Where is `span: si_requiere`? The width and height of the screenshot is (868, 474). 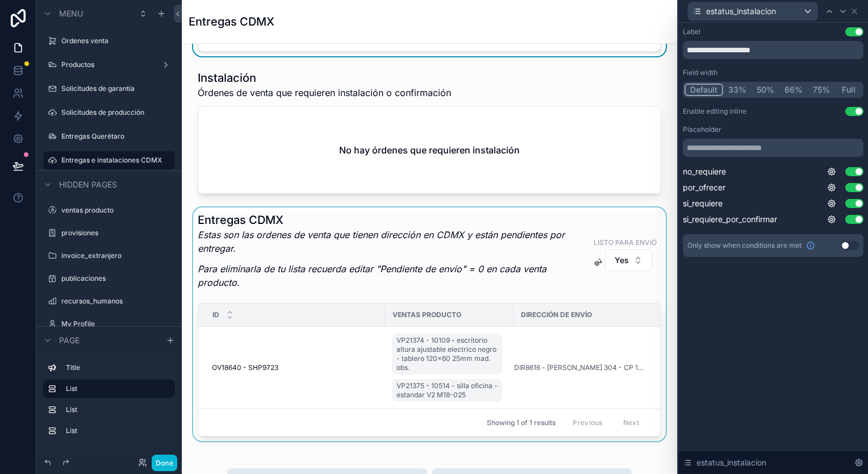
span: si_requiere is located at coordinates (703, 203).